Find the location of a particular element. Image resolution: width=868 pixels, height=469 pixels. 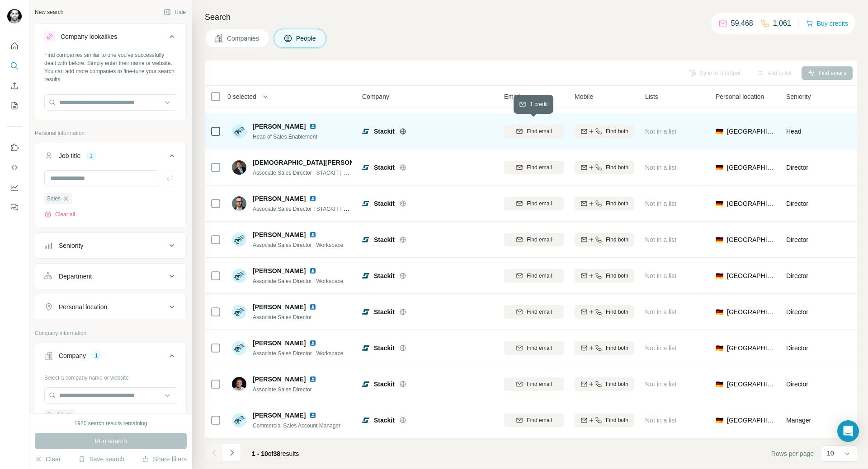

span: Mobile is located at coordinates (583, 97).